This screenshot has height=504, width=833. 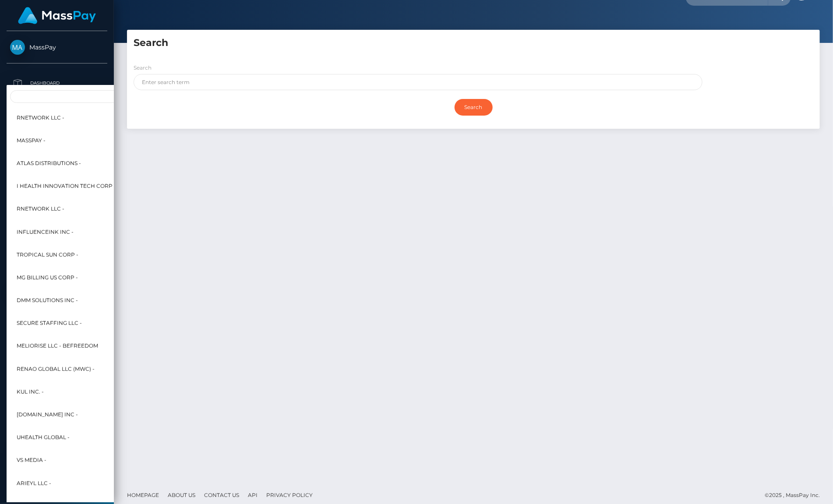 What do you see at coordinates (66, 186) in the screenshot?
I see `span: I HEALTH INNOVATION TECH CORP -` at bounding box center [66, 186].